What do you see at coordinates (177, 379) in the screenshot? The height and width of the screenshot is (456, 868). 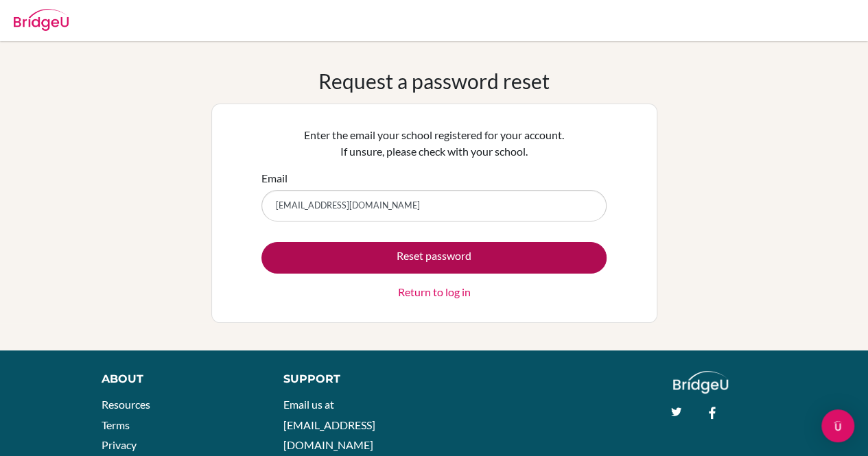 I see `div: About` at bounding box center [177, 379].